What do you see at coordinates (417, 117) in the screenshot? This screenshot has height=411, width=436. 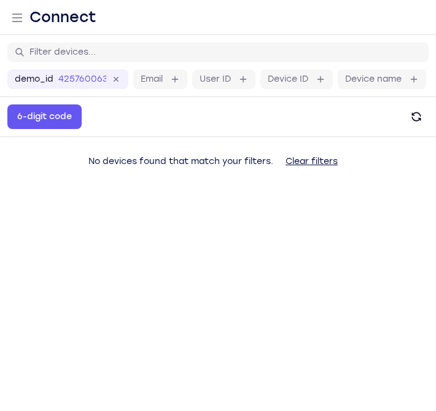 I see `button: Refresh` at bounding box center [417, 117].